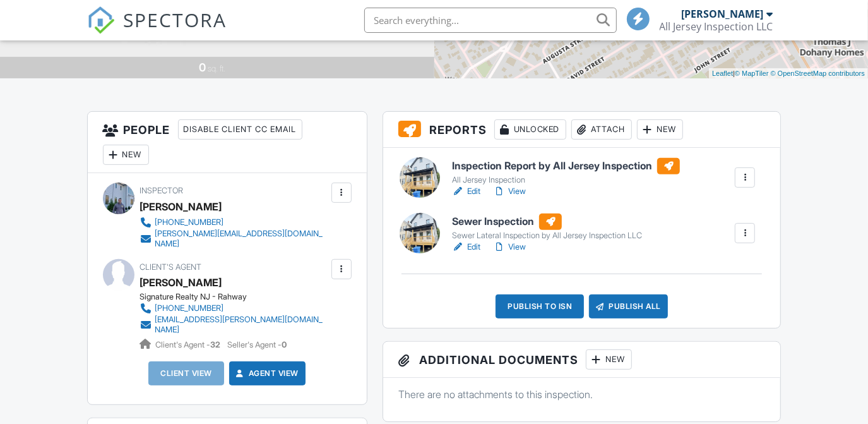  I want to click on h6: Inspection Report by All Jersey Inspection, so click(565, 166).